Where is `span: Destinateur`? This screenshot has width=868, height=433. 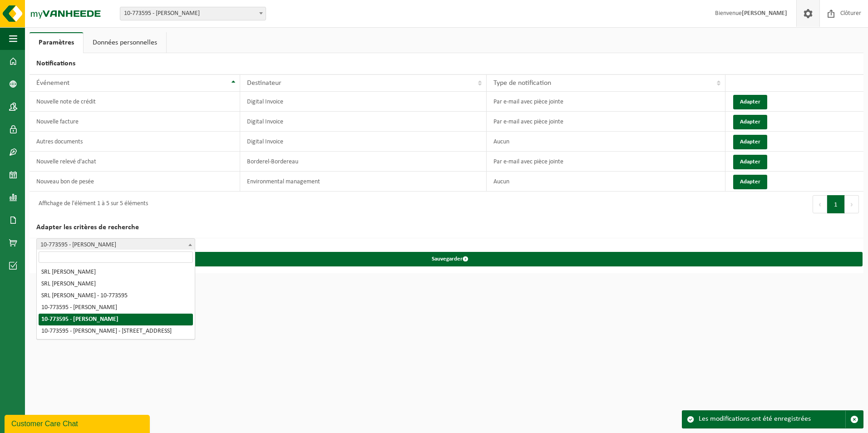 span: Destinateur is located at coordinates (264, 83).